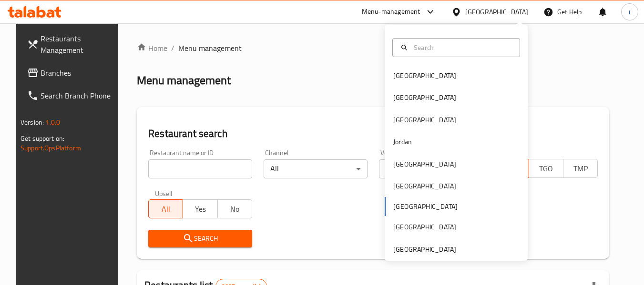 This screenshot has height=285, width=644. Describe the element at coordinates (629, 12) in the screenshot. I see `span: i` at that location.